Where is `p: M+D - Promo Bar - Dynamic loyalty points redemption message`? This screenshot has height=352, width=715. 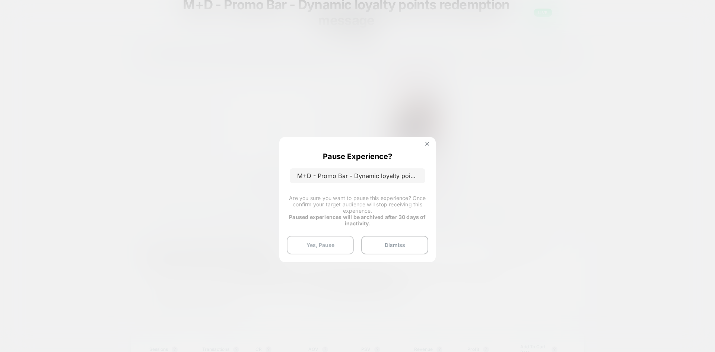
p: M+D - Promo Bar - Dynamic loyalty points redemption message is located at coordinates (357, 176).